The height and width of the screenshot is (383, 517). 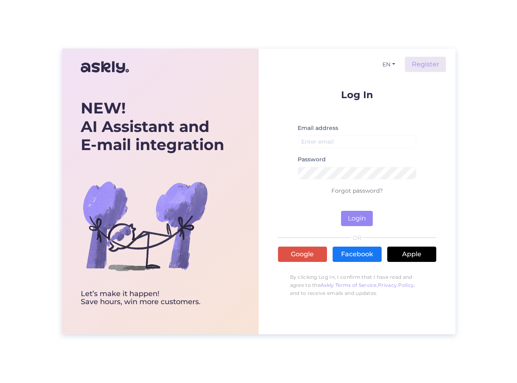 I want to click on label: Email address, so click(x=318, y=128).